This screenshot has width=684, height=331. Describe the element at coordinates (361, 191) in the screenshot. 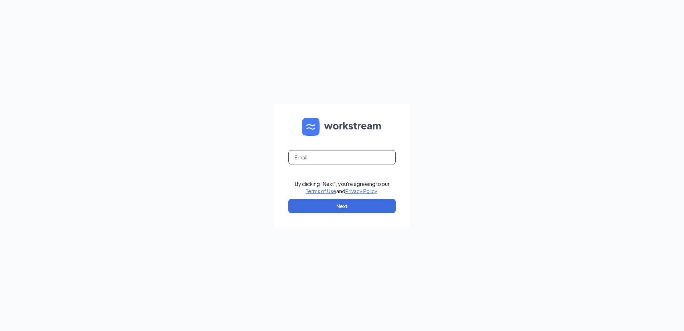

I see `a: Privacy Policy` at that location.